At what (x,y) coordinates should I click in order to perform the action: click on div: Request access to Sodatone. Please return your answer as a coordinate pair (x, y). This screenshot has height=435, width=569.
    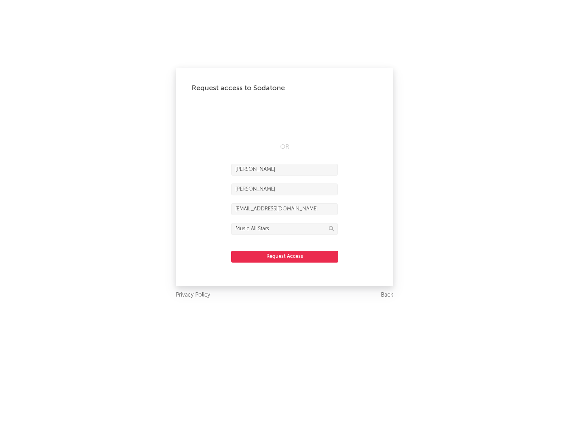
    Looking at the image, I should click on (285, 88).